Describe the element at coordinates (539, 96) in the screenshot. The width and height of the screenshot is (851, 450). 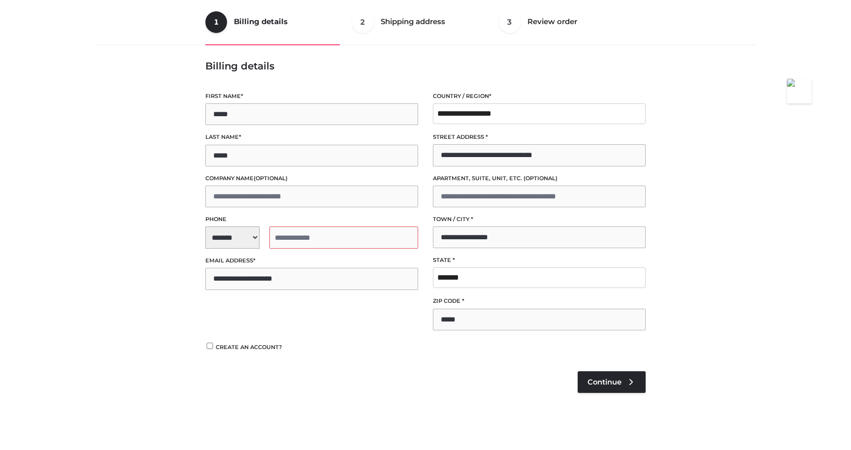
I see `label: Country / Region` at that location.